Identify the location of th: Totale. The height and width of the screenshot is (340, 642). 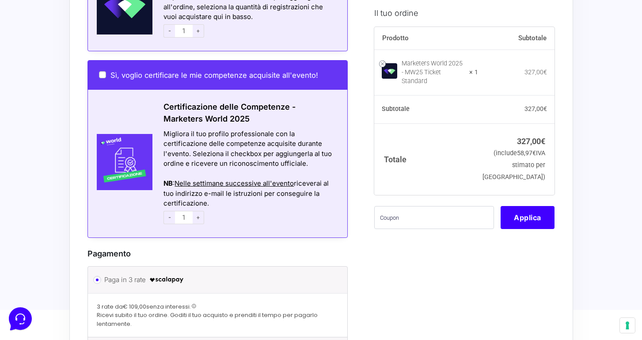
(426, 159).